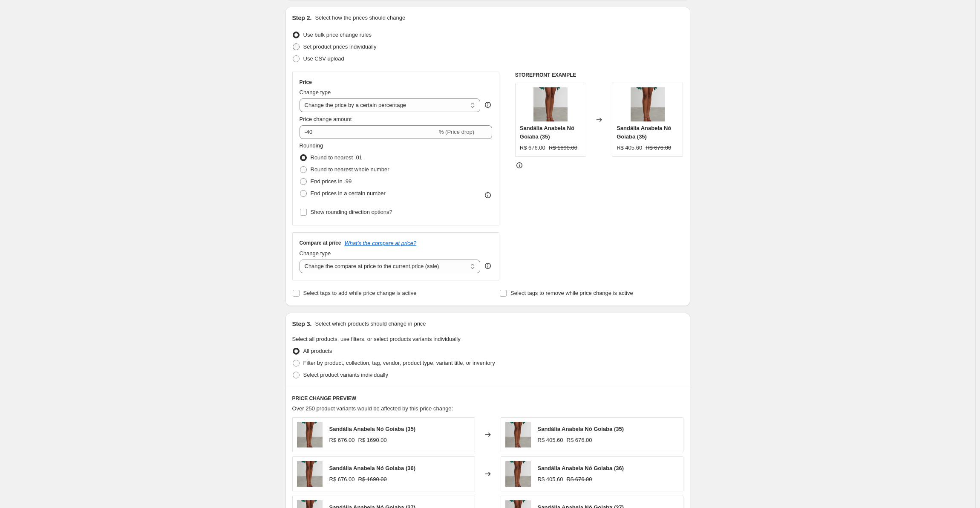  I want to click on span: Use CSV upload, so click(324, 58).